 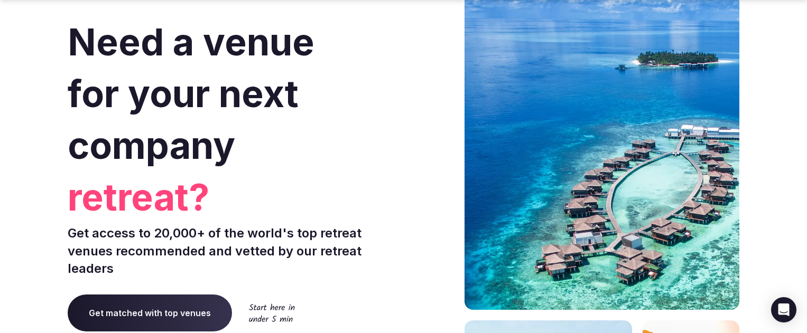 What do you see at coordinates (149, 313) in the screenshot?
I see `span: Get matched with top venues` at bounding box center [149, 313].